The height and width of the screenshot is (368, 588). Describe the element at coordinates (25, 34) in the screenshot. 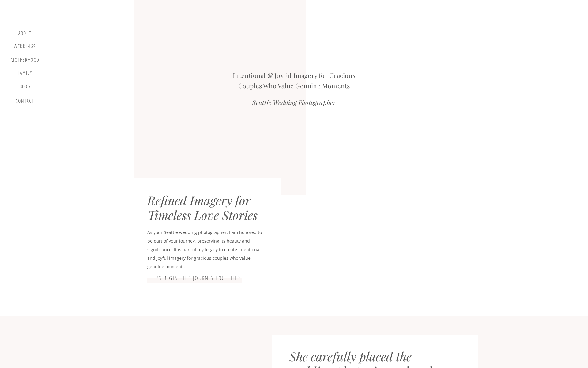

I see `div: about` at that location.